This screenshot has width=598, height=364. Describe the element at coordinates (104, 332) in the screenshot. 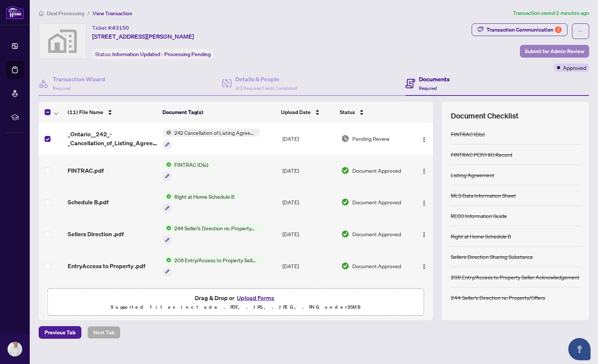

I see `button: Next Tab` at that location.